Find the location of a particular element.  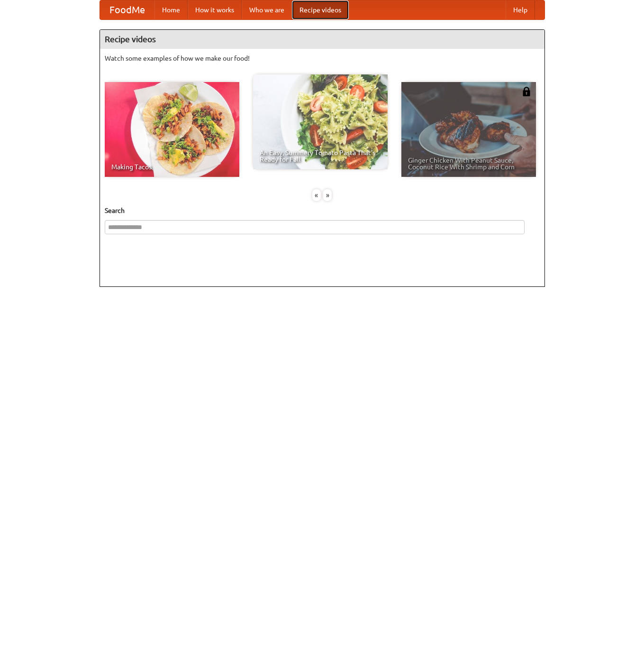

a: Who we are is located at coordinates (267, 10).